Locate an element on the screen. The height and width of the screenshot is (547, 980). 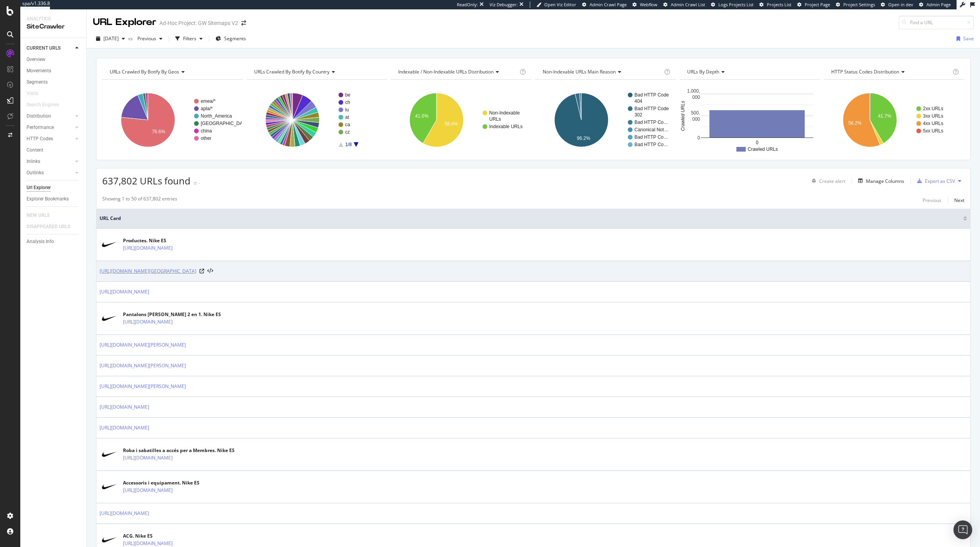
text: 4xx URLs is located at coordinates (933, 124).